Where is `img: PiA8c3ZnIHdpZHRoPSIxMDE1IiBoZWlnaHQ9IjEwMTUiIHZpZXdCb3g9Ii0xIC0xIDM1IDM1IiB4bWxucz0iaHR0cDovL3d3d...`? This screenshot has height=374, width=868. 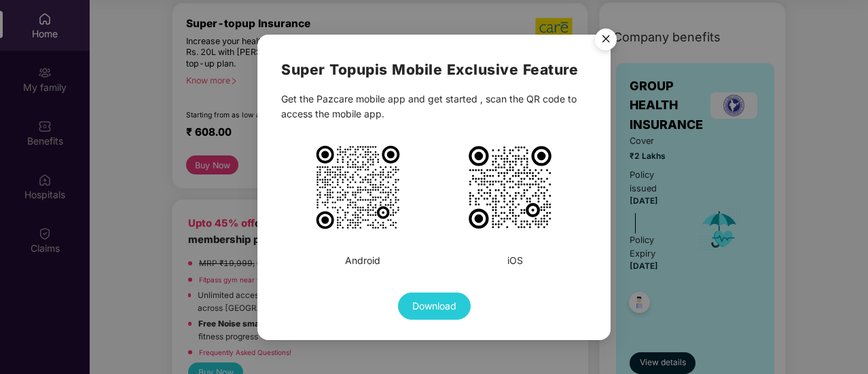
img: PiA8c3ZnIHdpZHRoPSIxMDE1IiBoZWlnaHQ9IjEwMTUiIHZpZXdCb3g9Ii0xIC0xIDM1IDM1IiB4bWxucz0iaHR0cDovL3d3d... is located at coordinates (358, 187).